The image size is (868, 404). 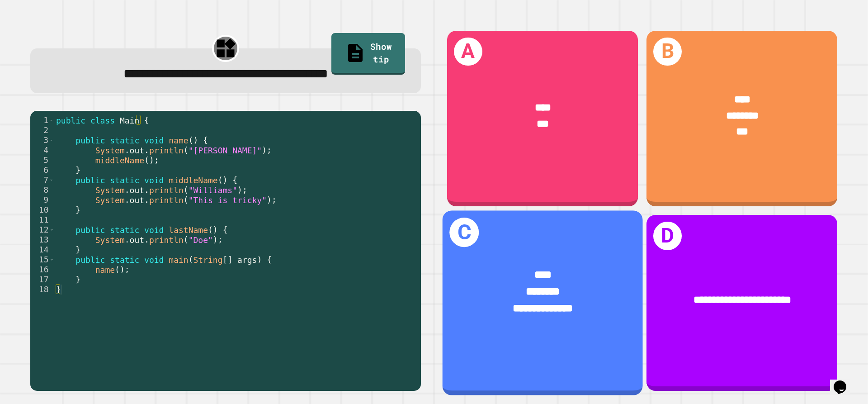 I want to click on h1: D, so click(x=668, y=236).